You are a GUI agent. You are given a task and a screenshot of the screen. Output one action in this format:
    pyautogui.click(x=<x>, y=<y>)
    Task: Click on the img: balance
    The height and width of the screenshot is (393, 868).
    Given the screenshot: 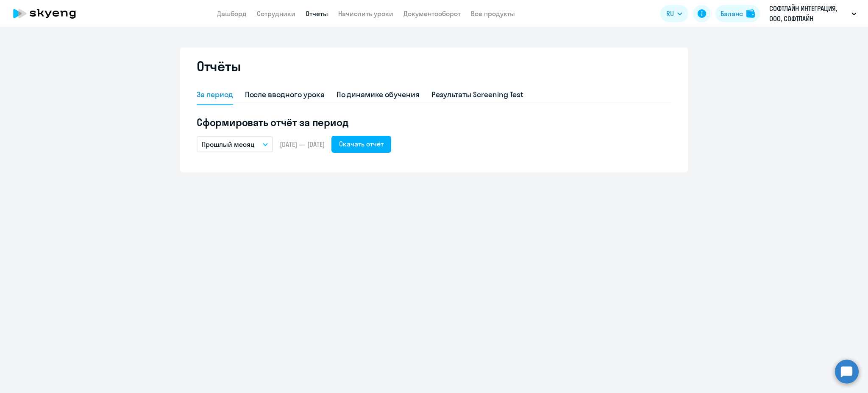 What is the action you would take?
    pyautogui.click(x=750, y=14)
    